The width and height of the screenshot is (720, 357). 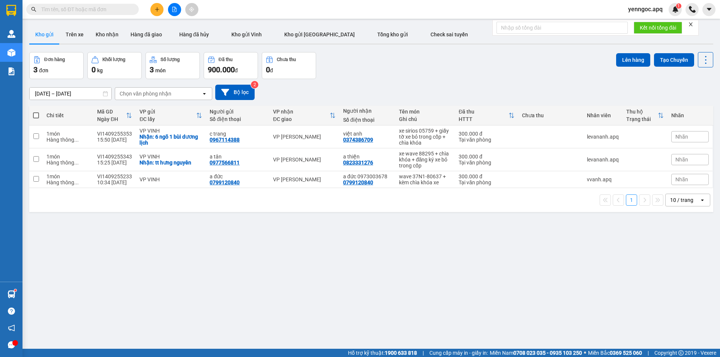 What do you see at coordinates (425, 160) in the screenshot?
I see `div: xe wave 88295 + chìa khóa + đăng ký xe bỏ trong cốp` at bounding box center [425, 160].